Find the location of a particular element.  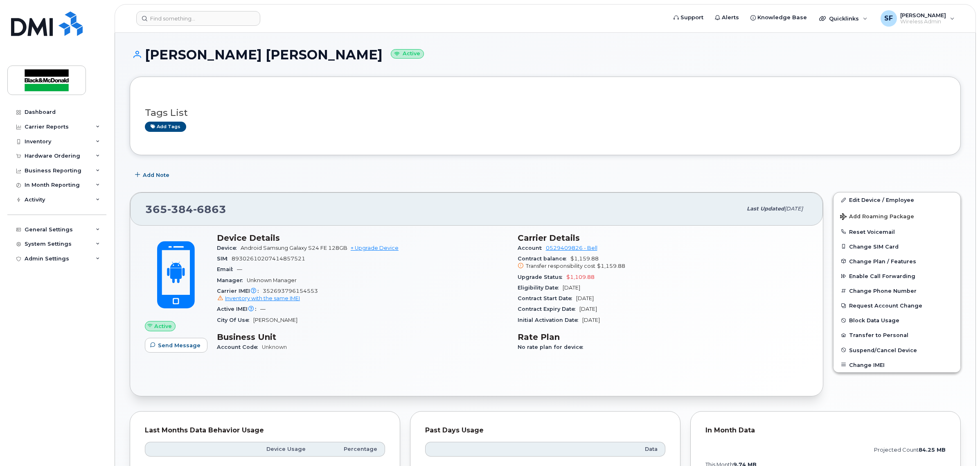

span: Android Samsung Galaxy S24 FE 128GB is located at coordinates (294, 248).